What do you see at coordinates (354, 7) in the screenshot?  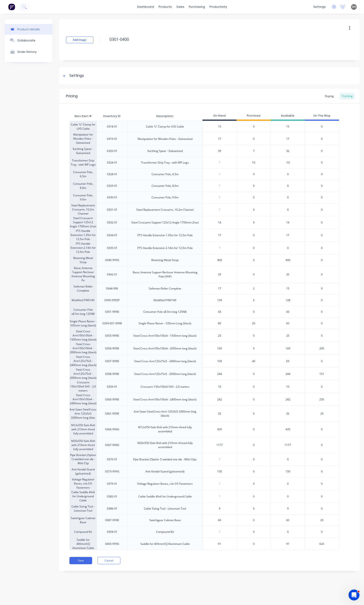 I see `span: DH` at bounding box center [354, 7].